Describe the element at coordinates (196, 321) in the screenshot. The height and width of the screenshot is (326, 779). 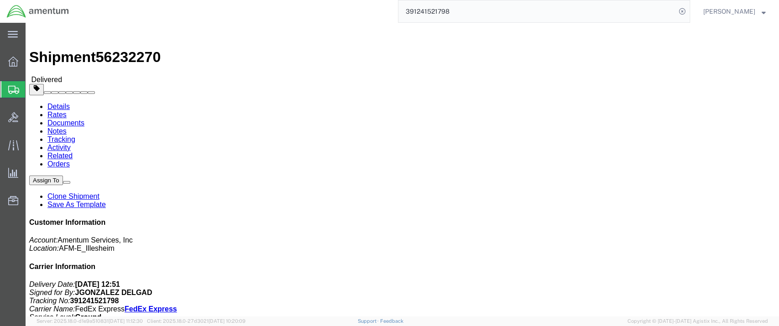
I see `span: Client: 2025.18.0-27d3021` at that location.